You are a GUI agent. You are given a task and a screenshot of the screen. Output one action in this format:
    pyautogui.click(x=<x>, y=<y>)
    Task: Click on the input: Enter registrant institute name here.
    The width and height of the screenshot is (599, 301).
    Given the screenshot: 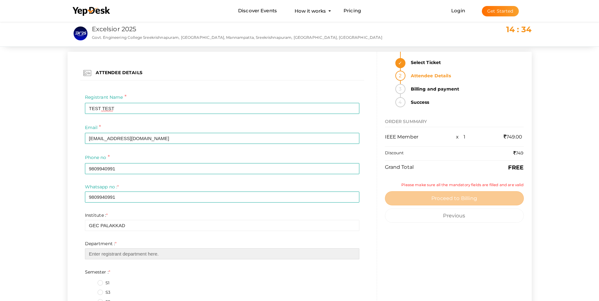 What is the action you would take?
    pyautogui.click(x=222, y=225)
    